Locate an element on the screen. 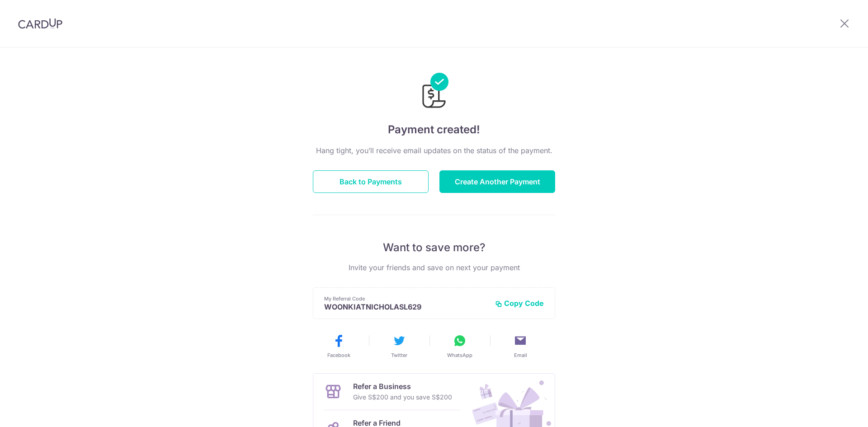 This screenshot has width=868, height=427. button: Create Another Payment is located at coordinates (497, 182).